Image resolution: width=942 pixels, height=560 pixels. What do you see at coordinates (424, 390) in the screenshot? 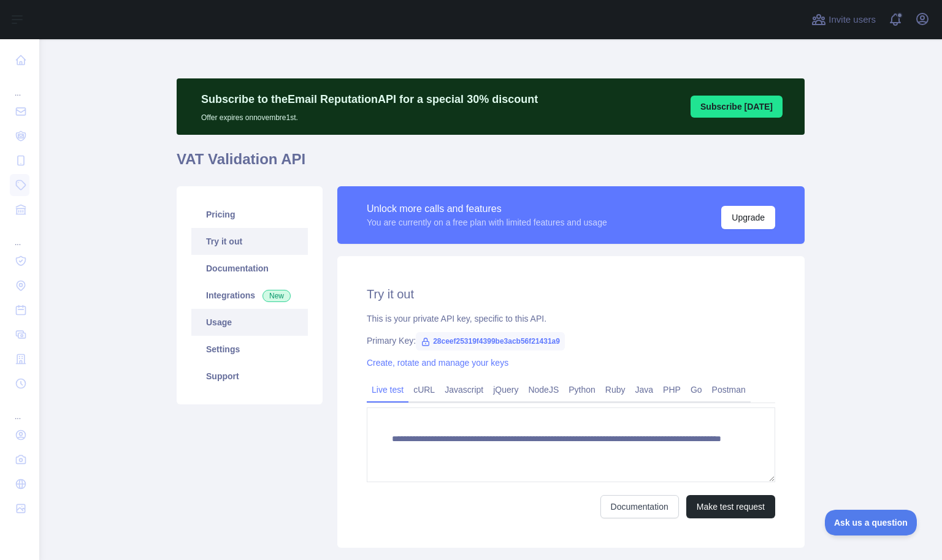
I see `a: cURL` at bounding box center [424, 390].